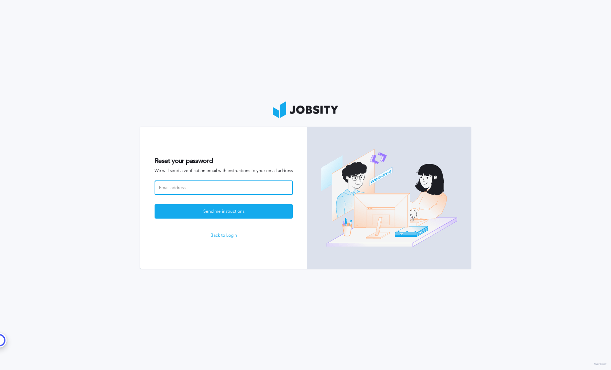 This screenshot has width=611, height=370. Describe the element at coordinates (224, 171) in the screenshot. I see `span: We will send a verification email with instructions to your email address` at that location.